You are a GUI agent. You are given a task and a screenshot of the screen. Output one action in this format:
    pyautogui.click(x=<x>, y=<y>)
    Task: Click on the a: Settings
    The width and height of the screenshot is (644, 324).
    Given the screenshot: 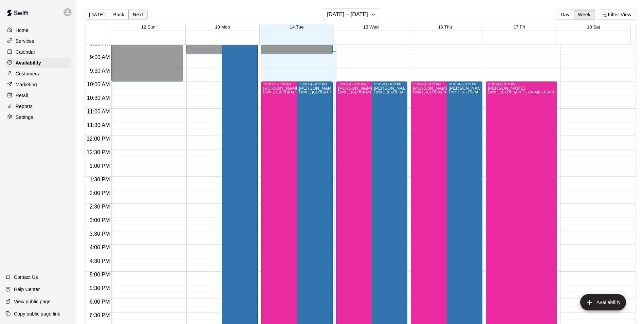 What is the action you would take?
    pyautogui.click(x=38, y=117)
    